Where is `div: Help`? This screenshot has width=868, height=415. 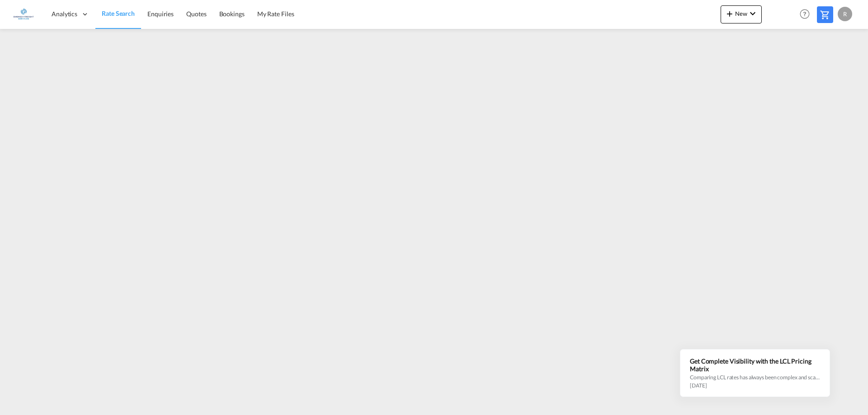 div: Help is located at coordinates (807, 14).